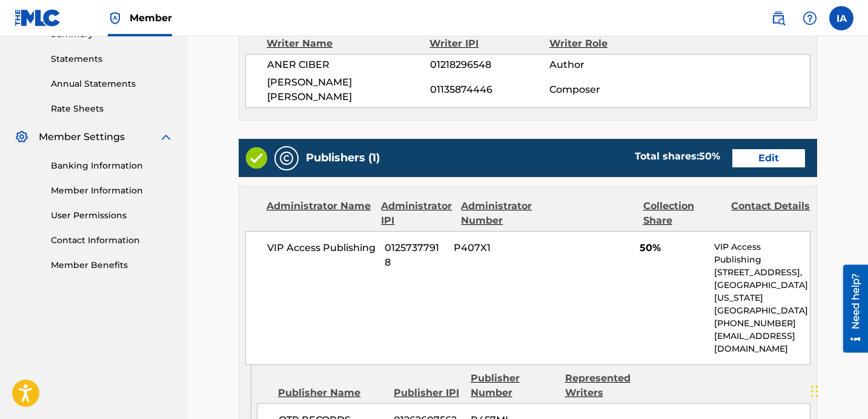 The image size is (868, 419). What do you see at coordinates (113, 190) in the screenshot?
I see `a: Member Information` at bounding box center [113, 190].